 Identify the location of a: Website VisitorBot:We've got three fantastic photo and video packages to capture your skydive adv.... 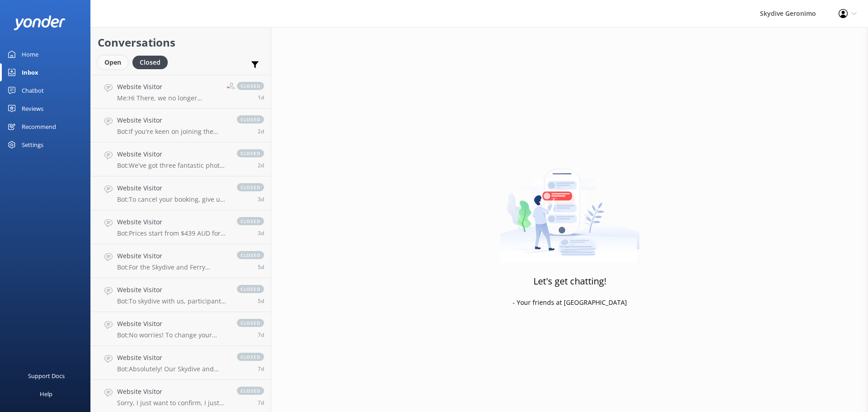
(181, 159).